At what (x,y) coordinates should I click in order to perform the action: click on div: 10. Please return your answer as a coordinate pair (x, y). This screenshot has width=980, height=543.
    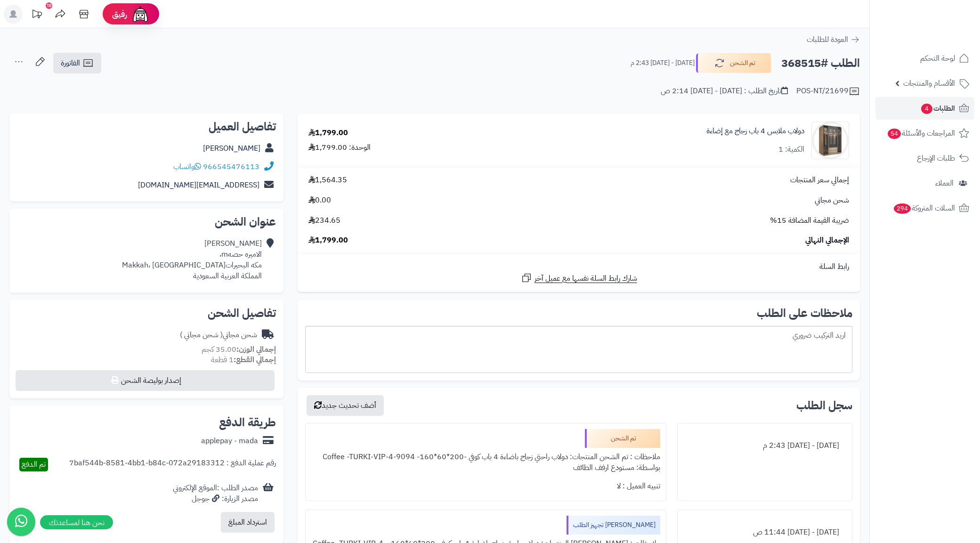
    Looking at the image, I should click on (49, 6).